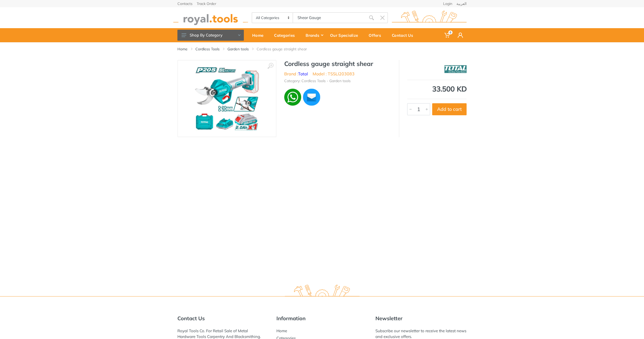 The width and height of the screenshot is (644, 339). Describe the element at coordinates (377, 35) in the screenshot. I see `a: Offers` at that location.